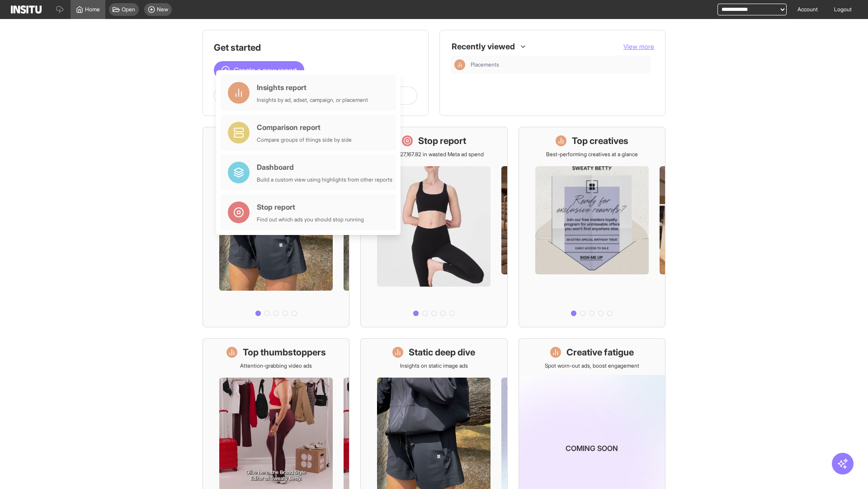 This screenshot has width=868, height=489. Describe the element at coordinates (639, 46) in the screenshot. I see `button: View more` at that location.